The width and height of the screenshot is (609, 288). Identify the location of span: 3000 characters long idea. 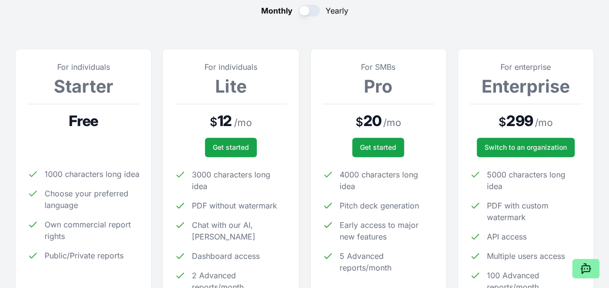
(240, 180).